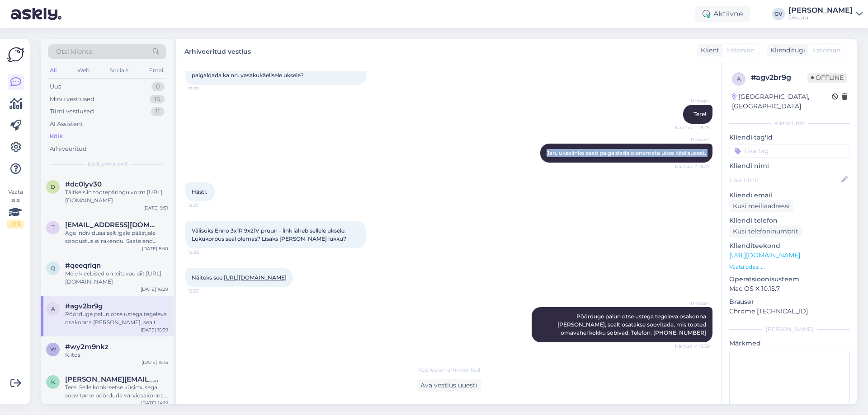 The width and height of the screenshot is (868, 415). Describe the element at coordinates (158, 87) in the screenshot. I see `div: 0` at that location.